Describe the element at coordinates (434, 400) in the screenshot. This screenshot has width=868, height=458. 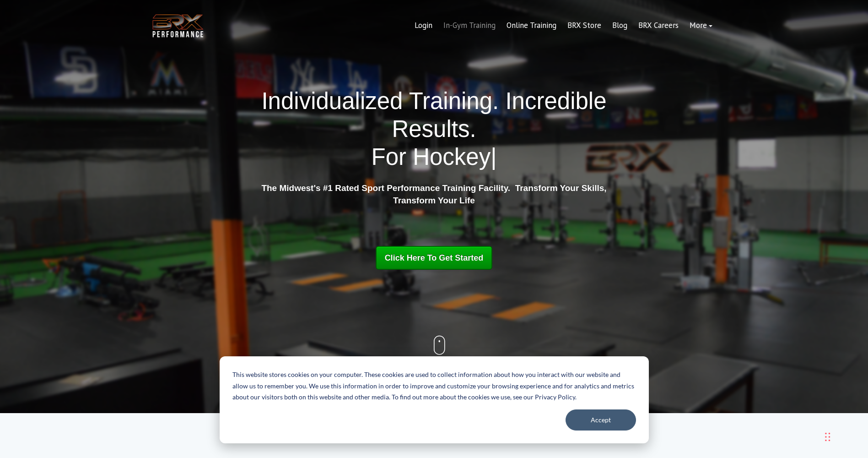
I see `div: Cookie banner` at that location.